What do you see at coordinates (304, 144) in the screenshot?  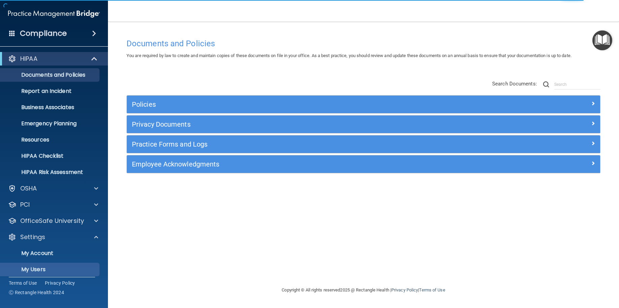 I see `h5: Practice Forms and Logs` at bounding box center [304, 144].